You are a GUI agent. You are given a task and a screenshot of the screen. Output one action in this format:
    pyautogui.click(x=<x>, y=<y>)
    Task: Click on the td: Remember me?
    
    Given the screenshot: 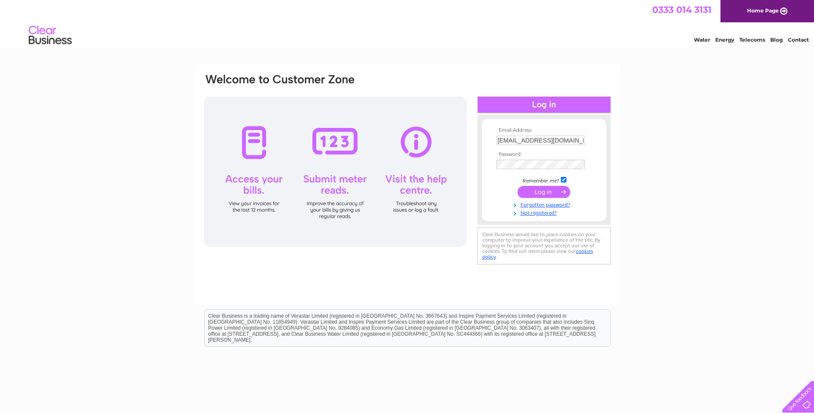 What is the action you would take?
    pyautogui.click(x=544, y=180)
    